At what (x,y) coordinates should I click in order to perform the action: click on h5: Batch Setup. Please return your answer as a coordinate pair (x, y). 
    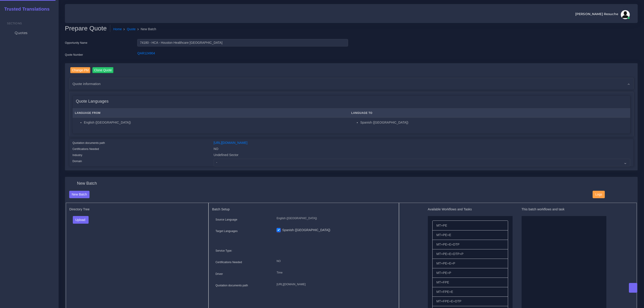
    Looking at the image, I should click on (304, 209).